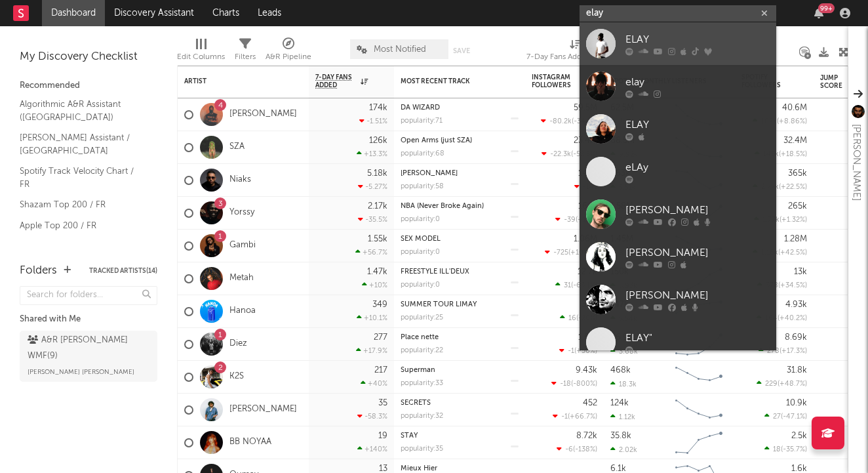  Describe the element at coordinates (698, 167) in the screenshot. I see `div: eLAy` at that location.